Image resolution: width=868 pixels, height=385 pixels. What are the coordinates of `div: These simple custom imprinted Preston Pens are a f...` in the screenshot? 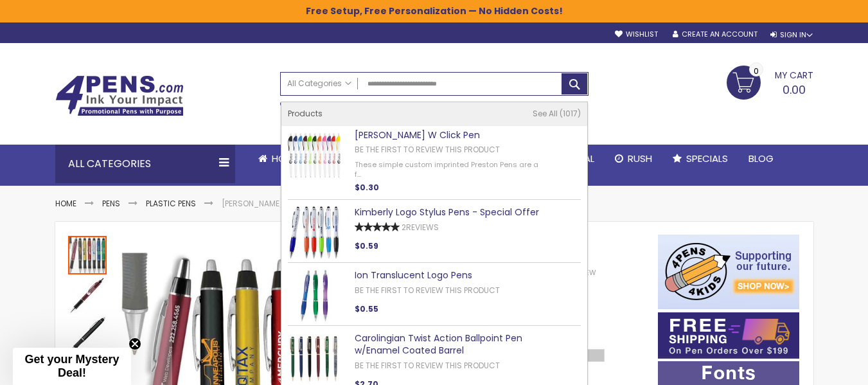 It's located at (450, 170).